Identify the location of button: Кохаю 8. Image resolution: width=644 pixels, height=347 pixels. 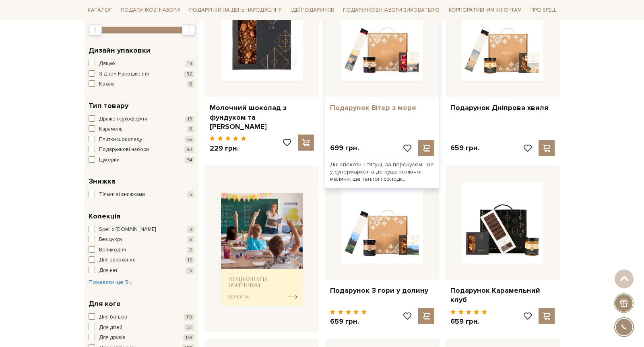
(141, 85).